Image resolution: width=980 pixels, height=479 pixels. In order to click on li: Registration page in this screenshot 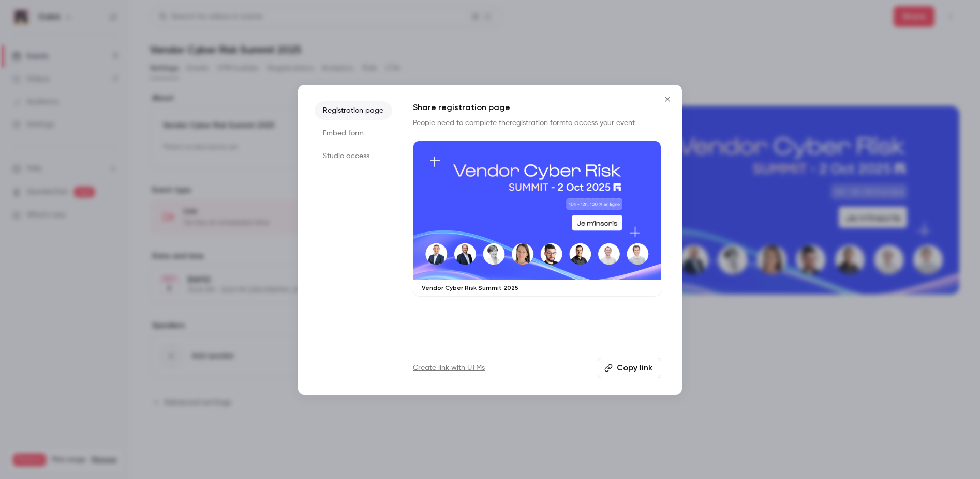, I will do `click(354, 110)`.